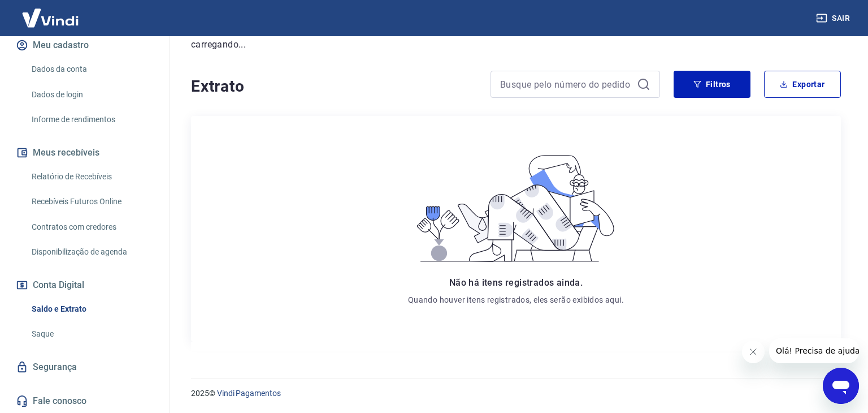 The width and height of the screenshot is (868, 413). I want to click on img: Vindi, so click(51, 17).